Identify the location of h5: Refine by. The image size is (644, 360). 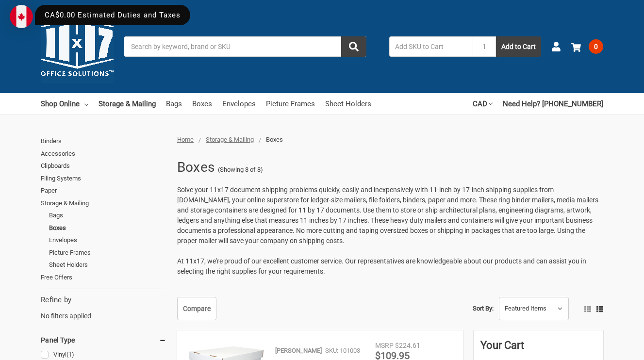
(103, 300).